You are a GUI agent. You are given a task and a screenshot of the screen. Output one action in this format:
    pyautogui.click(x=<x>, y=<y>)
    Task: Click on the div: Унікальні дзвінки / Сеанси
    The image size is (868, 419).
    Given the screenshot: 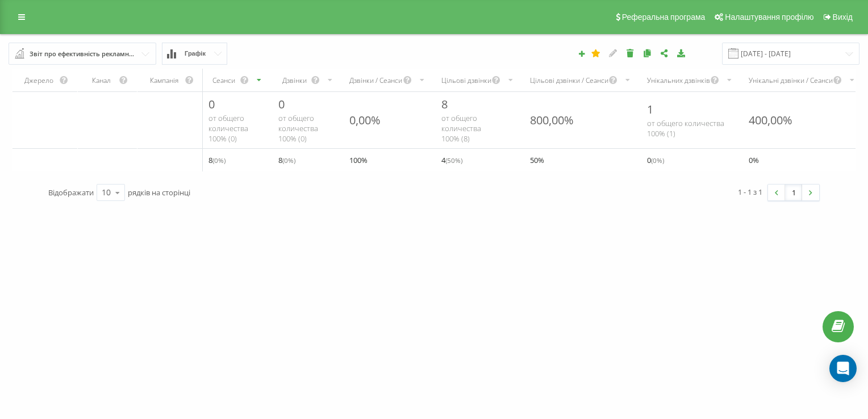 What is the action you would take?
    pyautogui.click(x=791, y=80)
    